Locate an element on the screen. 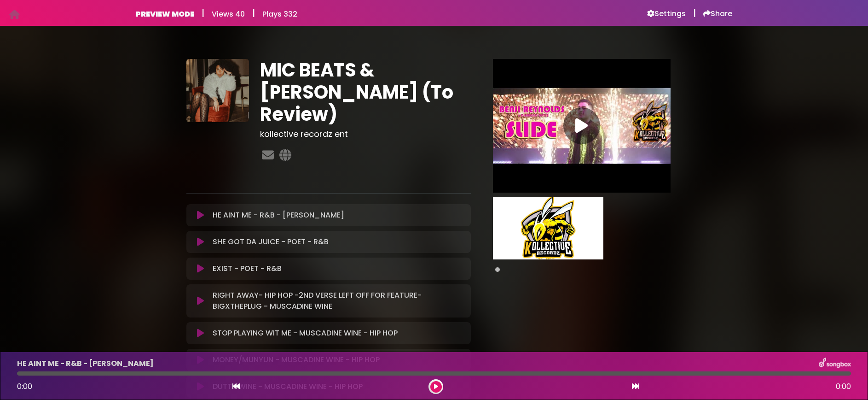 The image size is (868, 400). p: EXIST - POET - R&B is located at coordinates (247, 269).